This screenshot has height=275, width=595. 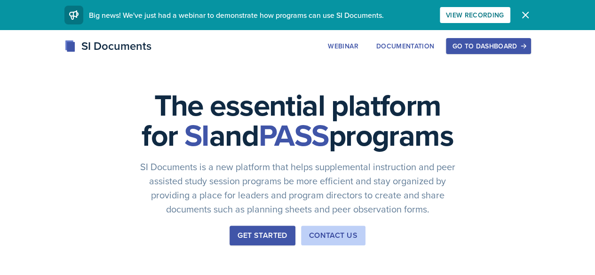 What do you see at coordinates (343, 46) in the screenshot?
I see `button: Webinar` at bounding box center [343, 46].